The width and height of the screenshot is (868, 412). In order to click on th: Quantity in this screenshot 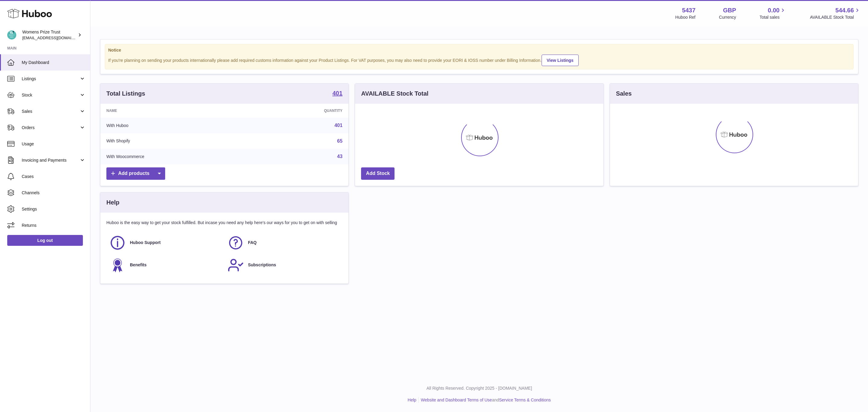, I will do `click(302, 111)`.